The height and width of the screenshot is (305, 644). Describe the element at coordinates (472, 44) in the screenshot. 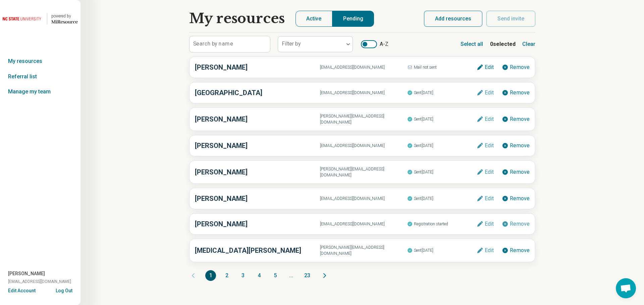

I see `button: Select all` at that location.